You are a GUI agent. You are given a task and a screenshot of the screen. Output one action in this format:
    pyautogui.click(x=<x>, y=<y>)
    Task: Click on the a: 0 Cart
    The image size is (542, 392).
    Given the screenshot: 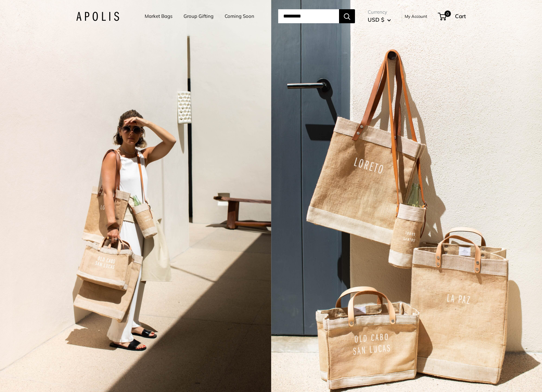 What is the action you would take?
    pyautogui.click(x=452, y=16)
    